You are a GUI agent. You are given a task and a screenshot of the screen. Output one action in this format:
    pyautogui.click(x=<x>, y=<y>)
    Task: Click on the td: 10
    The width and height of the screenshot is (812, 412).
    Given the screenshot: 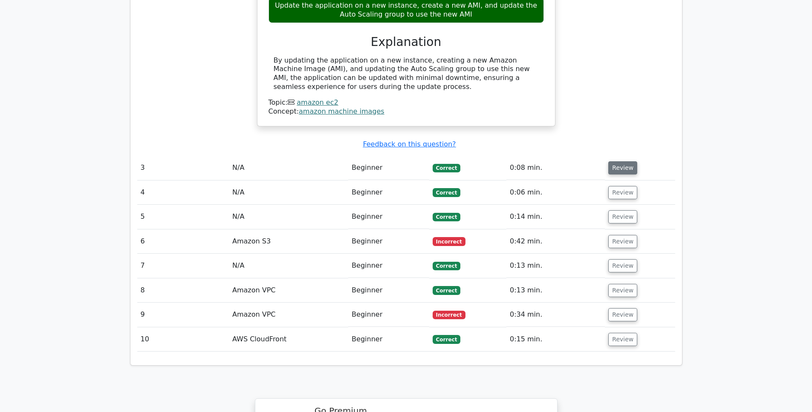 What is the action you would take?
    pyautogui.click(x=183, y=340)
    